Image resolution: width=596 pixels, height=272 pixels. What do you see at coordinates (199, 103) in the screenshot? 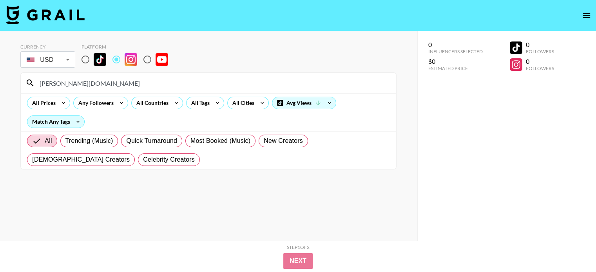
I see `div: All Tags` at bounding box center [199, 103].